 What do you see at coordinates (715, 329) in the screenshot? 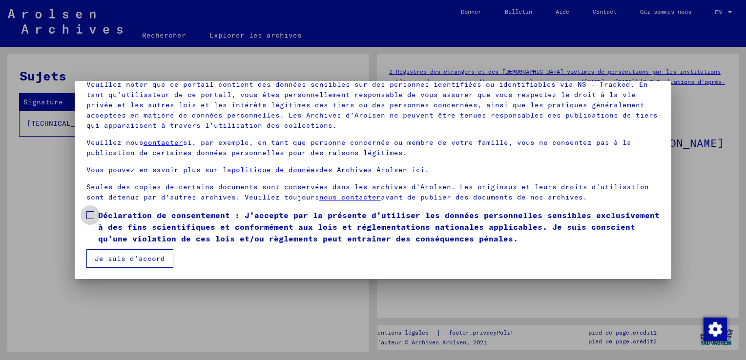
I see `div: Modification du consentement` at bounding box center [715, 329].